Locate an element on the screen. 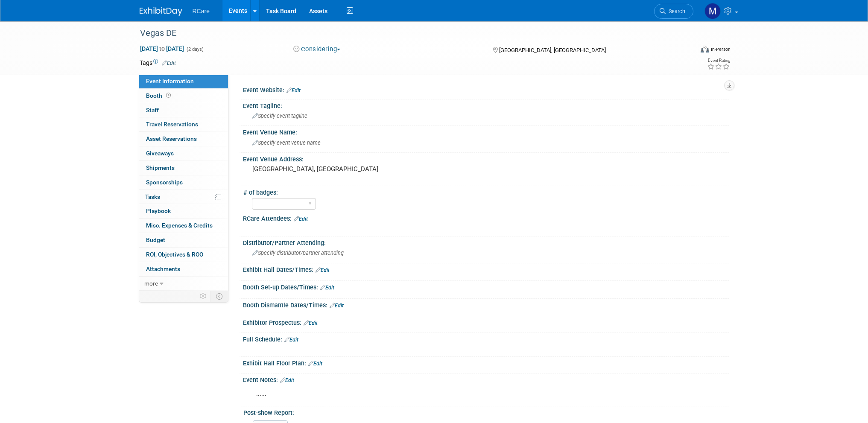 This screenshot has width=868, height=423. div: Event Venue Name: is located at coordinates (486, 131).